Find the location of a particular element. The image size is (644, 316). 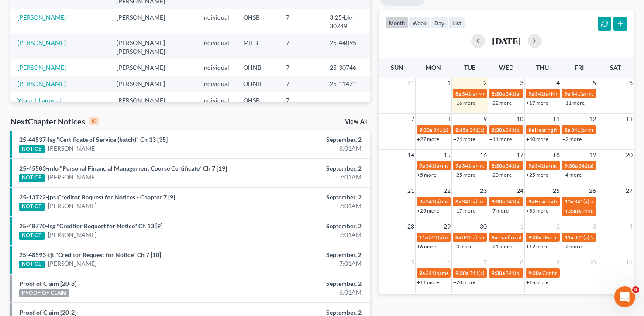

a: View All is located at coordinates (356, 122).